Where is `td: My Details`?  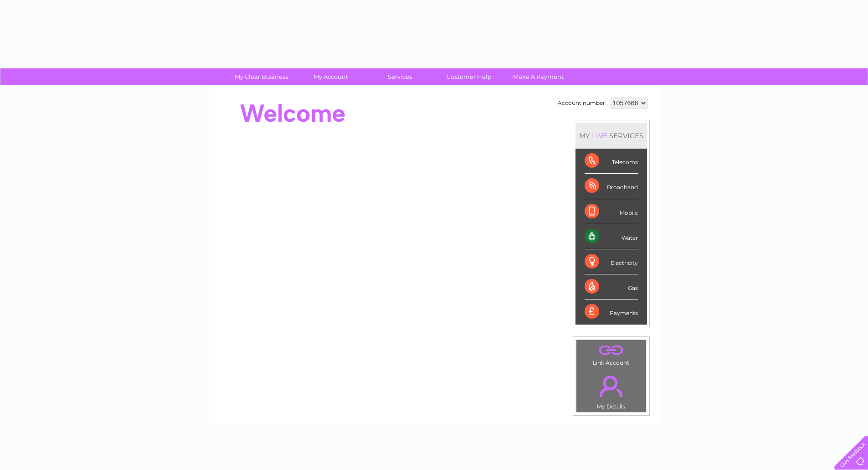
td: My Details is located at coordinates (611, 390).